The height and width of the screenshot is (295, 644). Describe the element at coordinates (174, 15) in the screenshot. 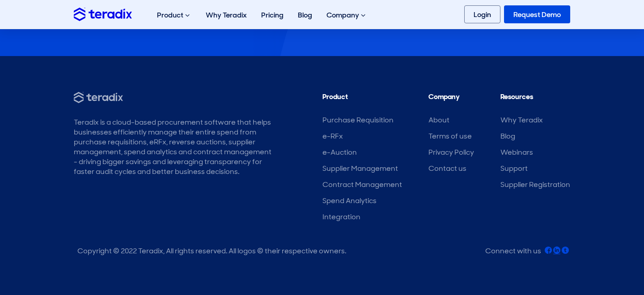

I see `div: Product` at that location.